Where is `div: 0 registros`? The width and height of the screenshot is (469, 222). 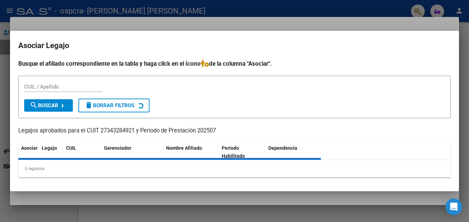 div: 0 registros is located at coordinates (234, 169).